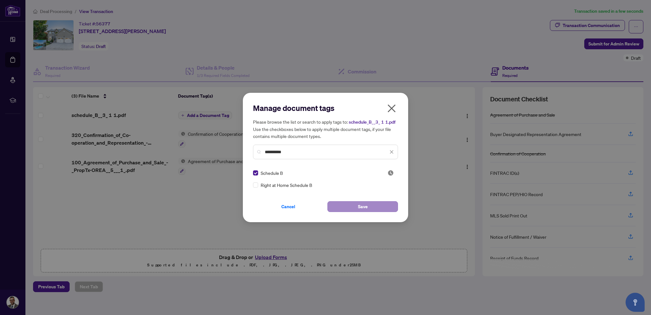 The width and height of the screenshot is (651, 315). I want to click on span: Right at Home Schedule B, so click(286, 185).